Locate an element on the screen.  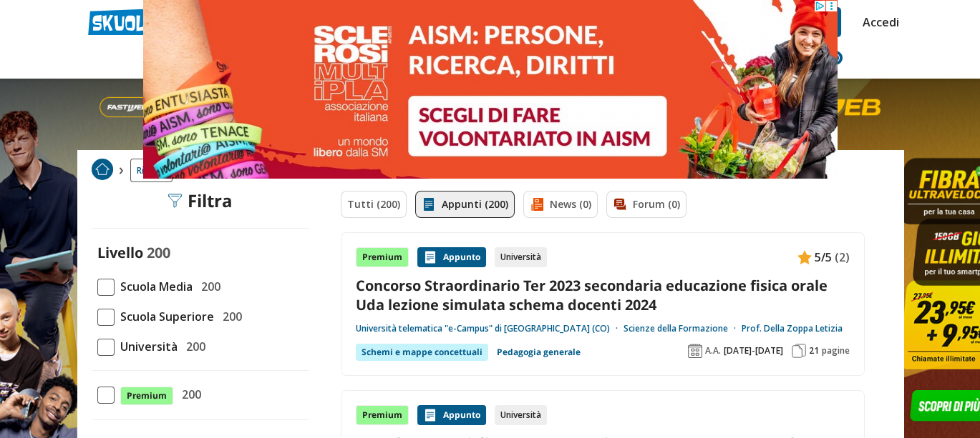
a: Scienze della Formazione is located at coordinates (682, 328).